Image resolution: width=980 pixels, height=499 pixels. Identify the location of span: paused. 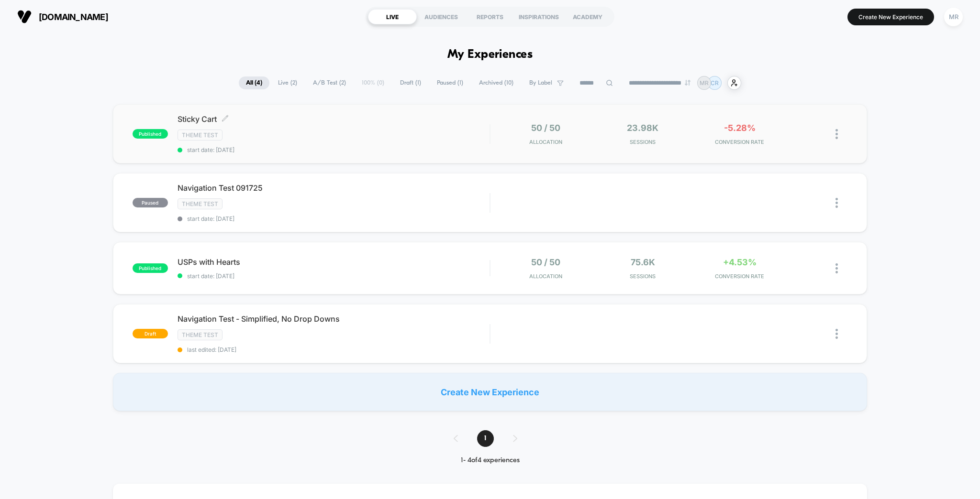
(150, 203).